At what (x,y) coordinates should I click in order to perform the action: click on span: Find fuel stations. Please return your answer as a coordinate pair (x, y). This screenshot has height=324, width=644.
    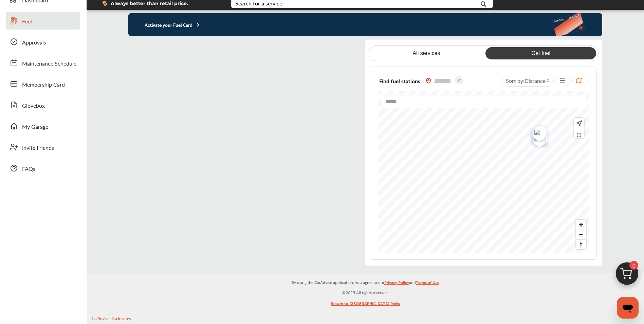
    Looking at the image, I should click on (399, 80).